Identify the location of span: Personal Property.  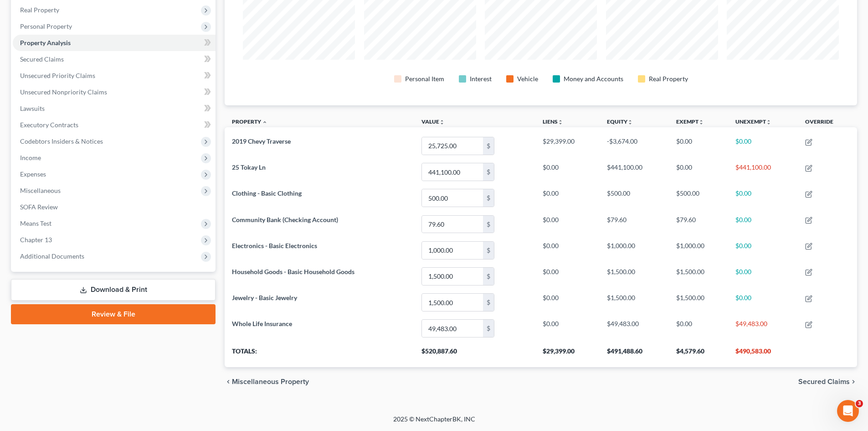
(46, 26).